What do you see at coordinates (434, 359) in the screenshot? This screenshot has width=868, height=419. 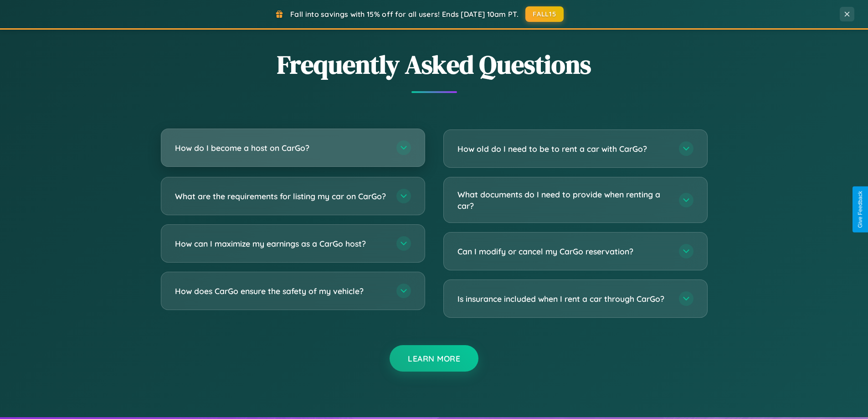 I see `button: Learn More` at bounding box center [434, 359].